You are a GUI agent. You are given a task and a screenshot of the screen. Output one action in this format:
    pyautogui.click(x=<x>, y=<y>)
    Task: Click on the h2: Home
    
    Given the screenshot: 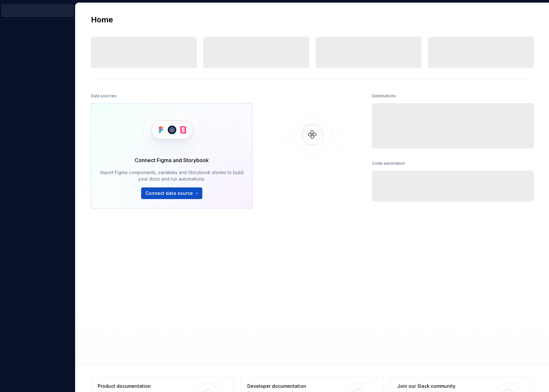 What is the action you would take?
    pyautogui.click(x=102, y=20)
    